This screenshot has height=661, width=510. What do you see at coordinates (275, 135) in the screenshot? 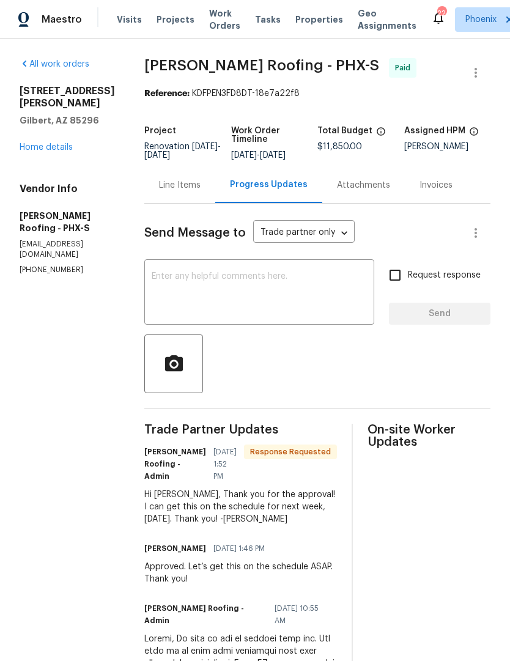
I see `h5: Work Order Timeline` at bounding box center [275, 135].